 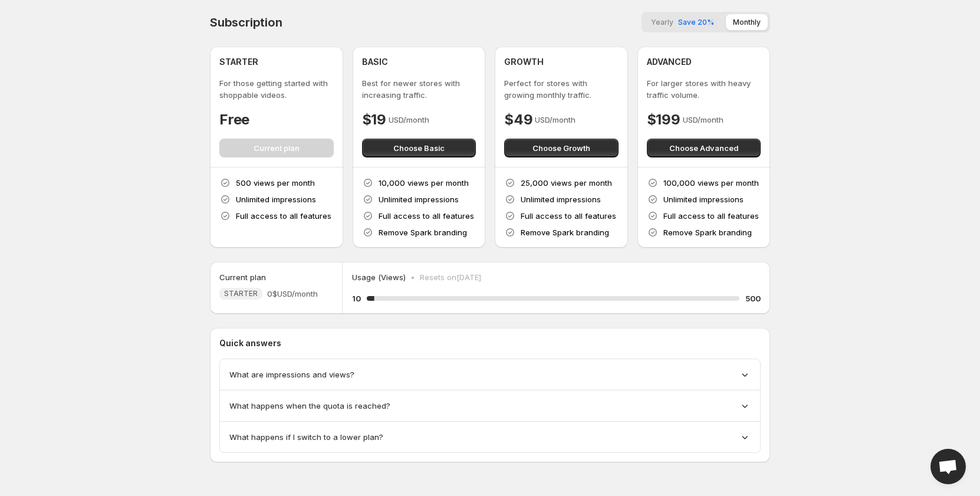 What do you see at coordinates (669, 62) in the screenshot?
I see `h4: ADVANCED` at bounding box center [669, 62].